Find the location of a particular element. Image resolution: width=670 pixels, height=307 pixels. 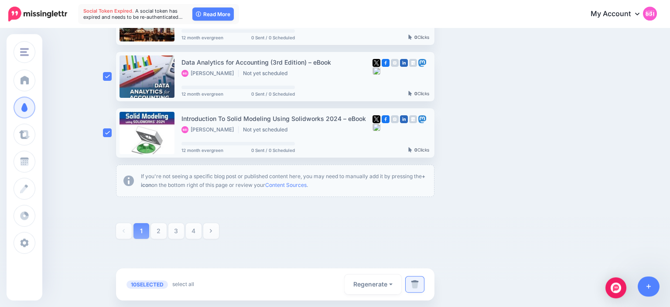

span: Social Token Expired. is located at coordinates (109, 11).